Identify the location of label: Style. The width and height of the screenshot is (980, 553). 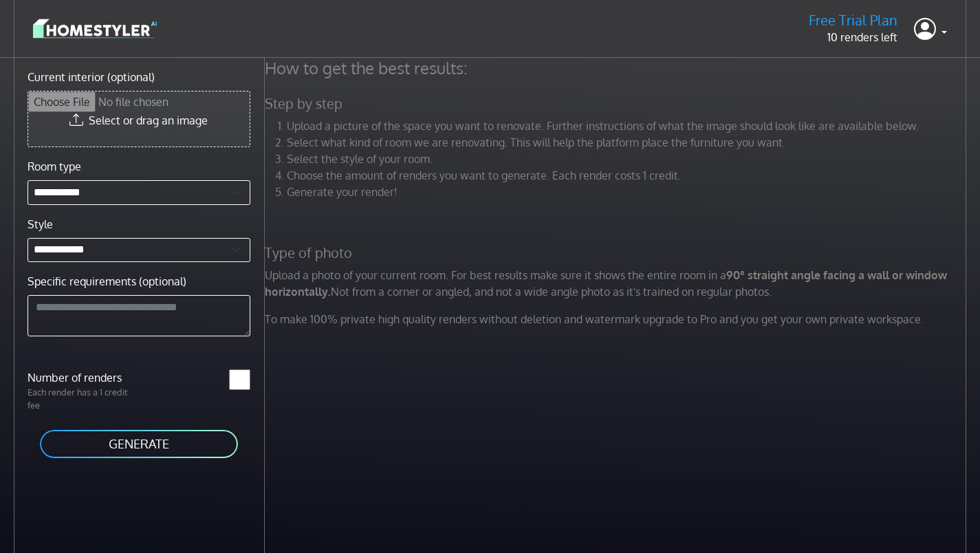
(40, 224).